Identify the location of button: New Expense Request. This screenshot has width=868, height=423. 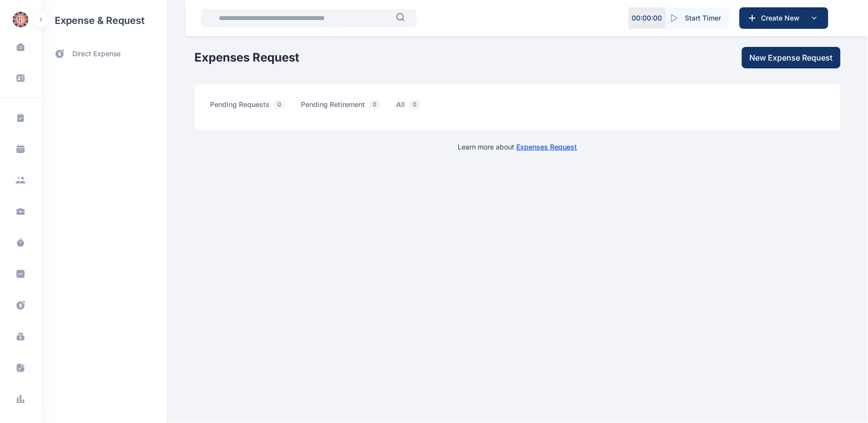
(791, 57).